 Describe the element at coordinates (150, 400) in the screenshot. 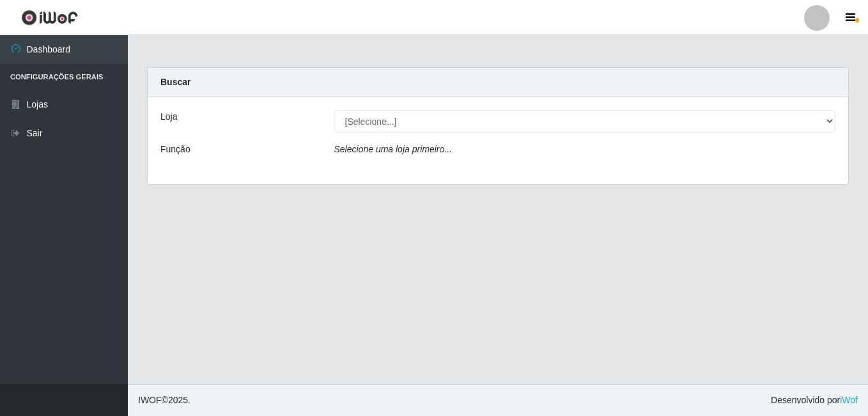

I see `span: IWOF` at that location.